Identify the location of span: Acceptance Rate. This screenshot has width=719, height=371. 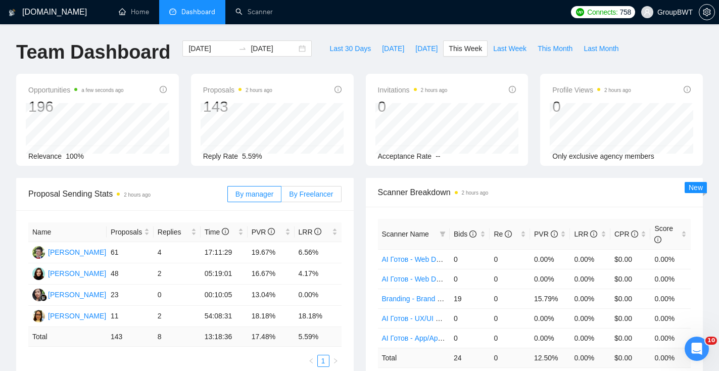
(405, 156).